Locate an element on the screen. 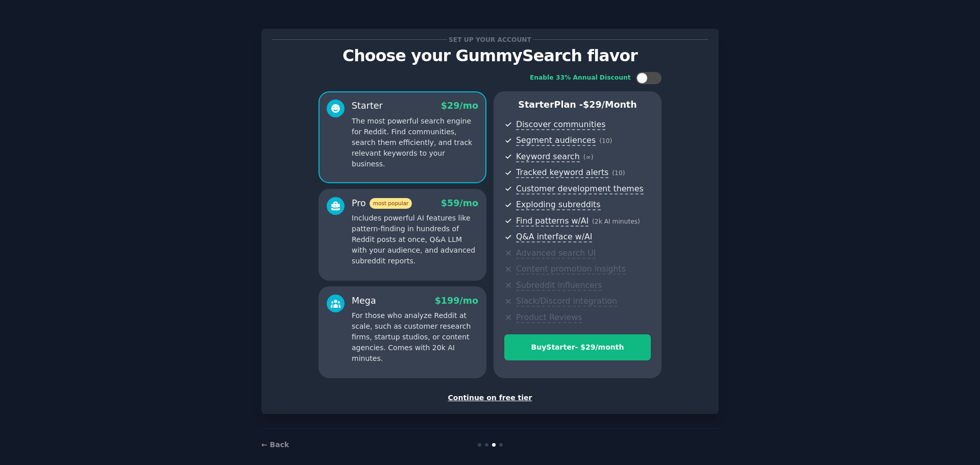 This screenshot has width=980, height=465. span: Q&A interface w/AI is located at coordinates (554, 237).